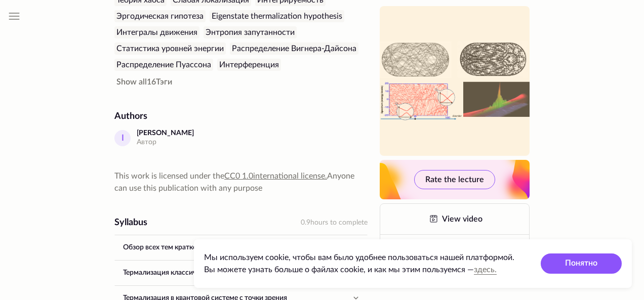 This screenshot has width=644, height=300. I want to click on span: international license, so click(289, 176).